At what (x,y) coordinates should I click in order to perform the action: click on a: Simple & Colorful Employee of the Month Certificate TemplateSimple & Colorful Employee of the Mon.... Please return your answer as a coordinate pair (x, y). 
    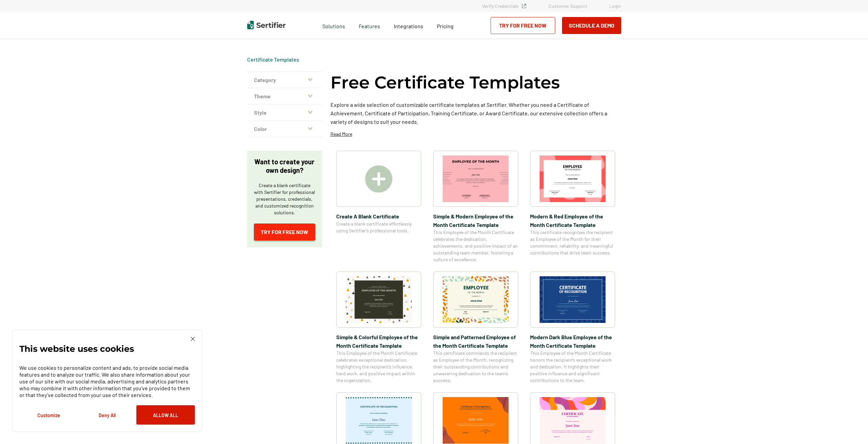
    Looking at the image, I should click on (379, 328).